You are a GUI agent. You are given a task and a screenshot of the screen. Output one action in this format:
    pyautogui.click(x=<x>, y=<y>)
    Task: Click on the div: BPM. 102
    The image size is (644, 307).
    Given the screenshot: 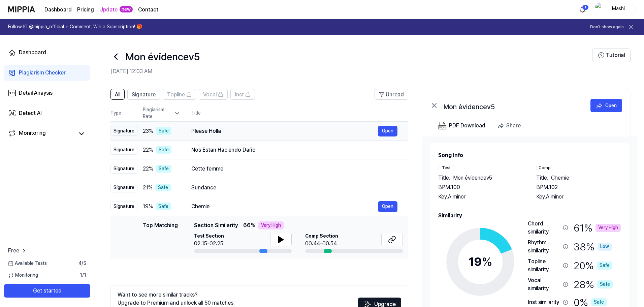 What is the action you would take?
    pyautogui.click(x=578, y=188)
    